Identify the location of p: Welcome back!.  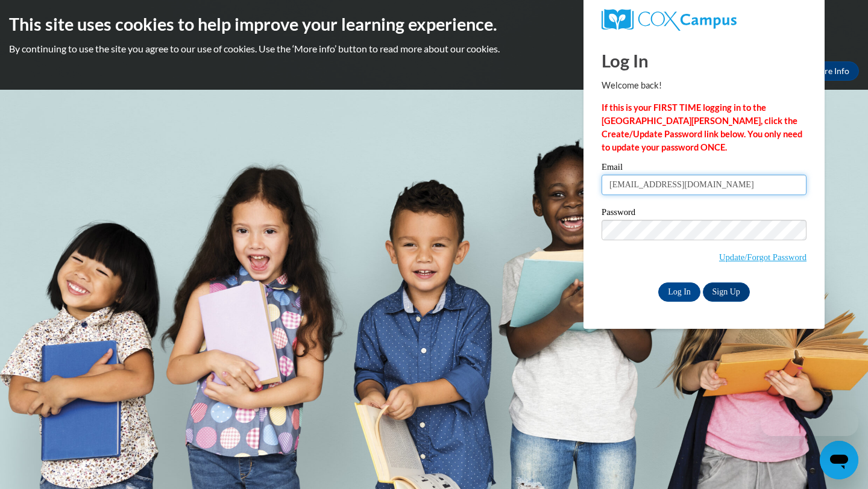
(704, 85).